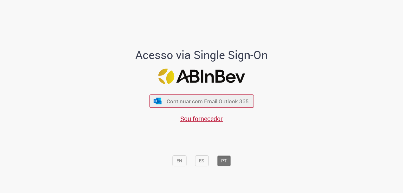 The width and height of the screenshot is (403, 193). I want to click on img: Logo ABInBev, so click(201, 76).